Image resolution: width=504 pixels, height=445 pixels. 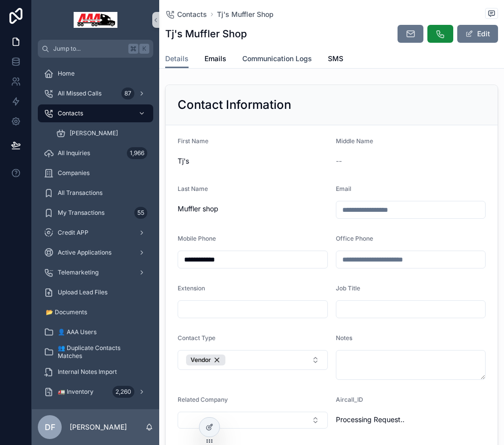 What do you see at coordinates (192, 189) in the screenshot?
I see `span: Last Name` at bounding box center [192, 189].